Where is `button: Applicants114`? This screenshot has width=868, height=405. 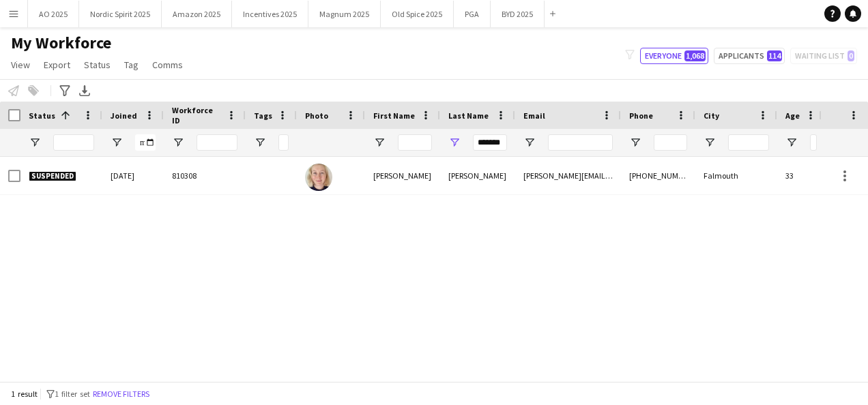 button: Applicants114 is located at coordinates (749, 56).